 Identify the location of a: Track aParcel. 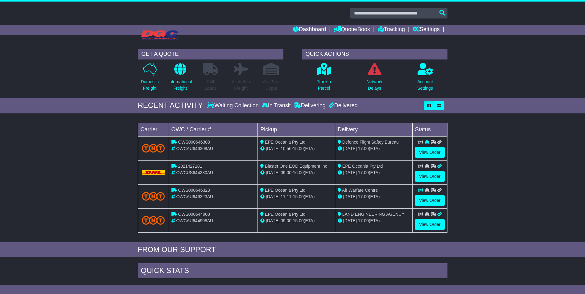
(324, 79).